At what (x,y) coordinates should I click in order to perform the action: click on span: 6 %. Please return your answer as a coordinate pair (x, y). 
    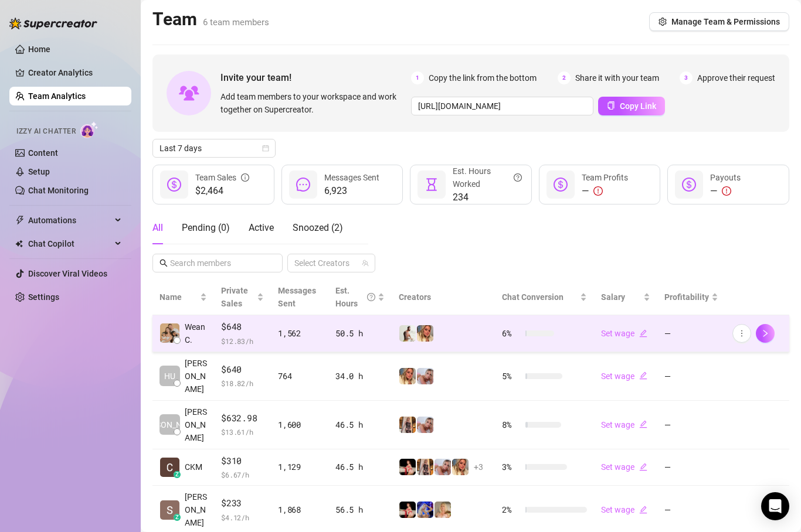
    Looking at the image, I should click on (511, 333).